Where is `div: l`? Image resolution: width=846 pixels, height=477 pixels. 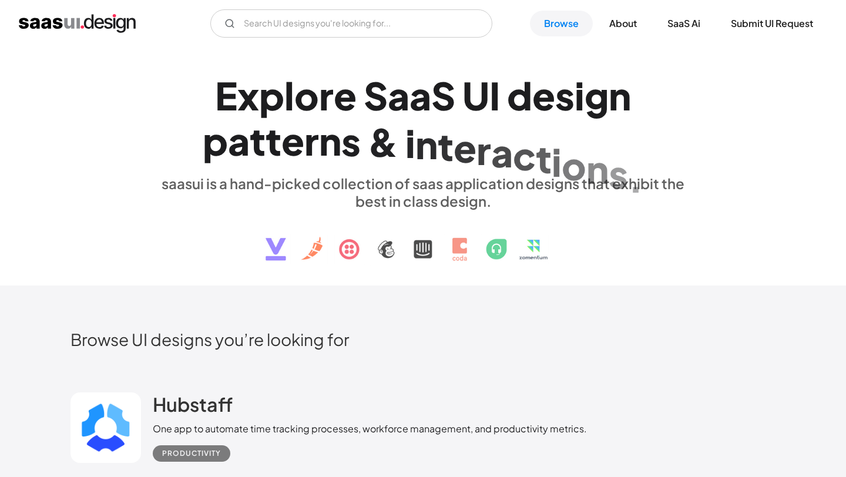 div: l is located at coordinates (289, 95).